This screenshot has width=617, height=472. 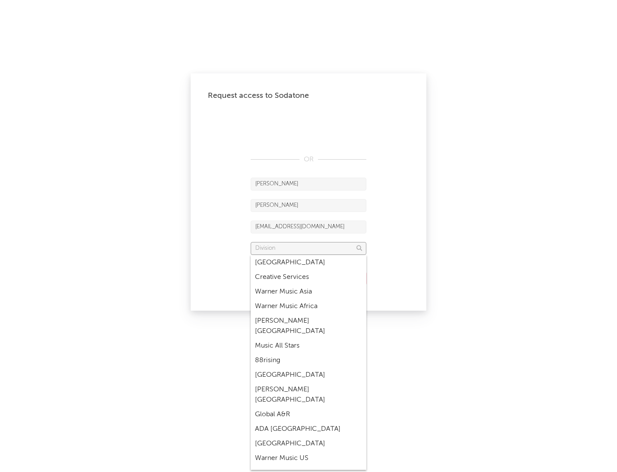 I want to click on input: Division, so click(x=309, y=248).